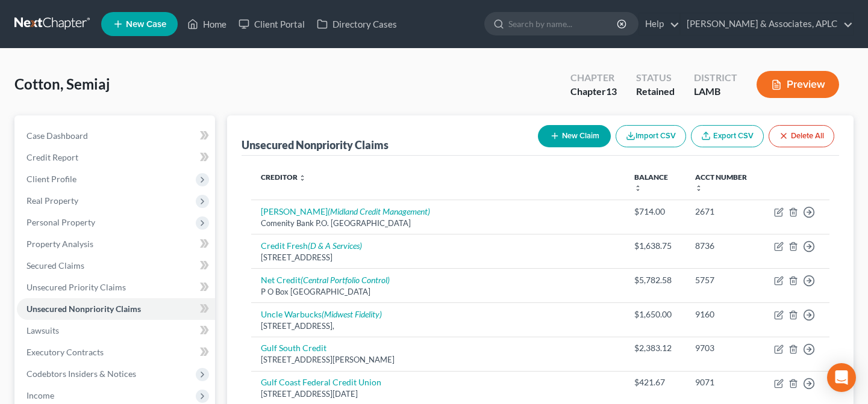  What do you see at coordinates (60, 244) in the screenshot?
I see `span: Property Analysis` at bounding box center [60, 244].